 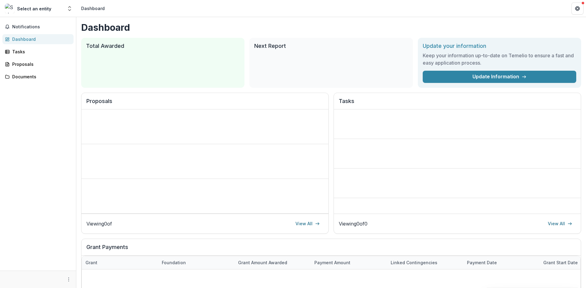 I want to click on h2: Update your information, so click(x=499, y=46).